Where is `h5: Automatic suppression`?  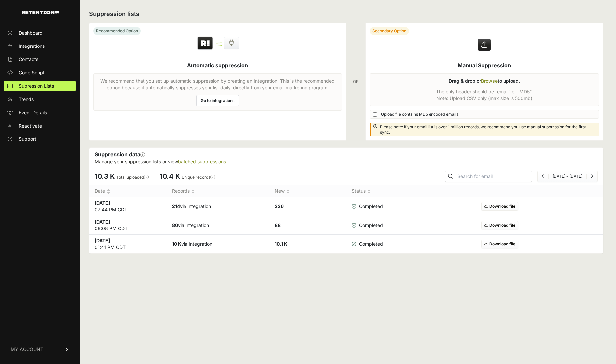 h5: Automatic suppression is located at coordinates (218, 66).